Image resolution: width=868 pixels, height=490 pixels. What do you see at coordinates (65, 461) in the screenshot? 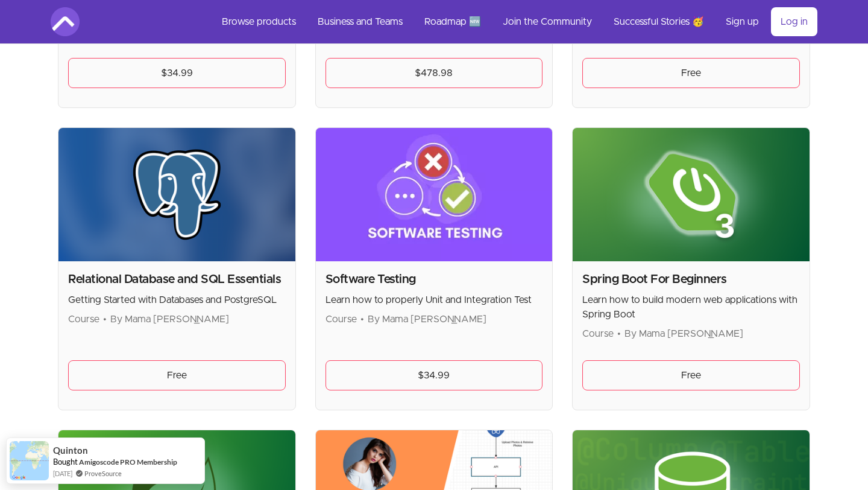
I see `span: Bought` at bounding box center [65, 461].